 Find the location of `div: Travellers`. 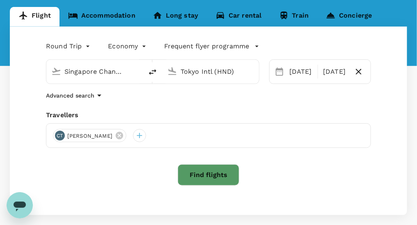

div: Travellers is located at coordinates (209, 115).